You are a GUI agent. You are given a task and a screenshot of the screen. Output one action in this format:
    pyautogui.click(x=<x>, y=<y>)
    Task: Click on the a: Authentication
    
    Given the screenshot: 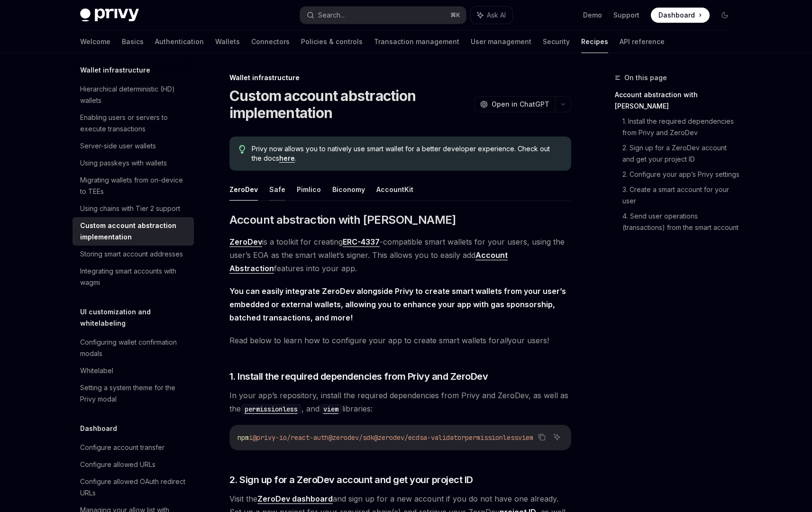 What is the action you would take?
    pyautogui.click(x=179, y=42)
    